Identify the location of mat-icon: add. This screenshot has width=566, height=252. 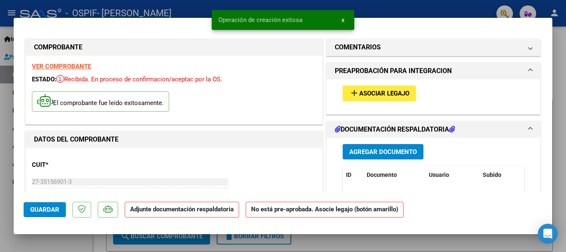
(355, 93).